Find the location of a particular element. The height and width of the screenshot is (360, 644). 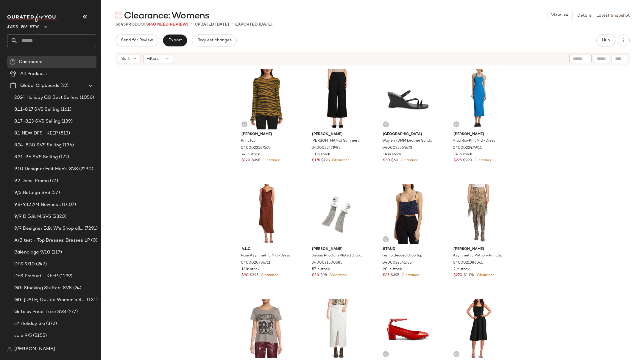

span: (0) is located at coordinates (93, 240).